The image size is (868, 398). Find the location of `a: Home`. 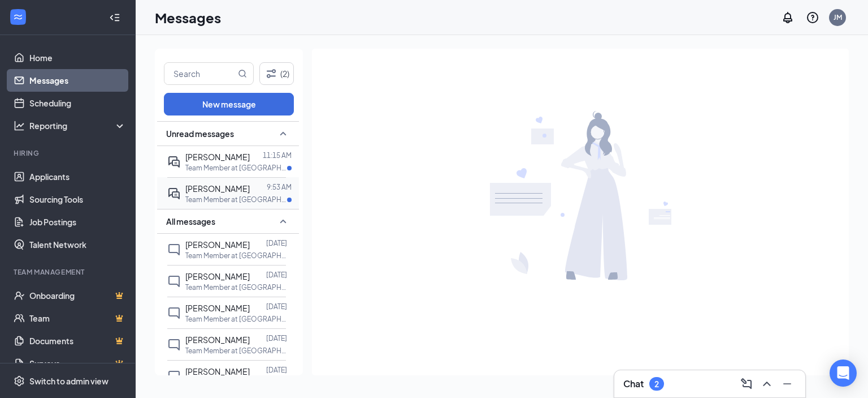

a: Home is located at coordinates (77, 58).